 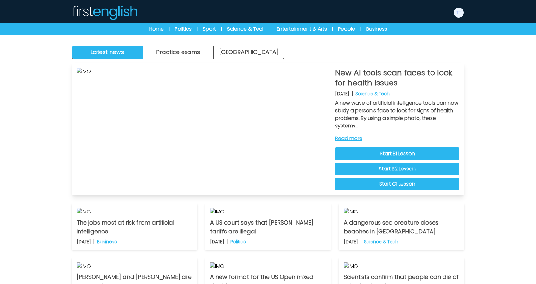 I want to click on a: Sport, so click(x=209, y=29).